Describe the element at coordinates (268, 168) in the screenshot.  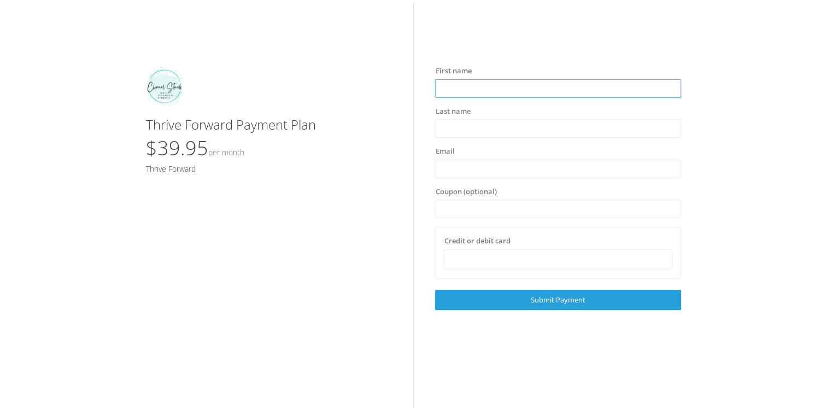
I see `h5: Thrive Forward` at that location.